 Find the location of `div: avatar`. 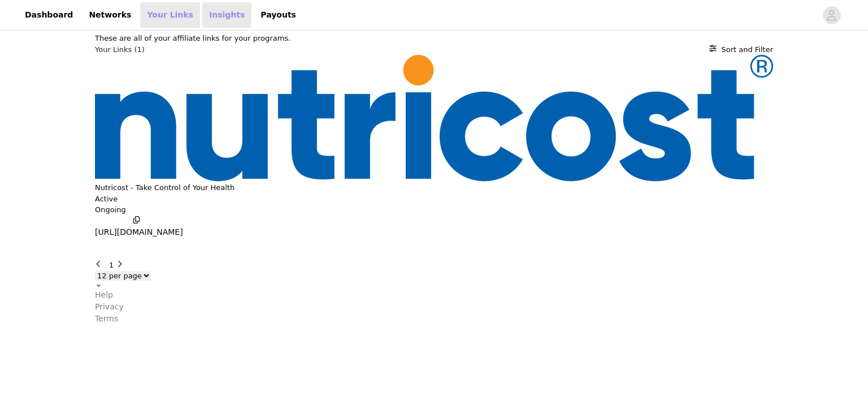

div: avatar is located at coordinates (832, 15).